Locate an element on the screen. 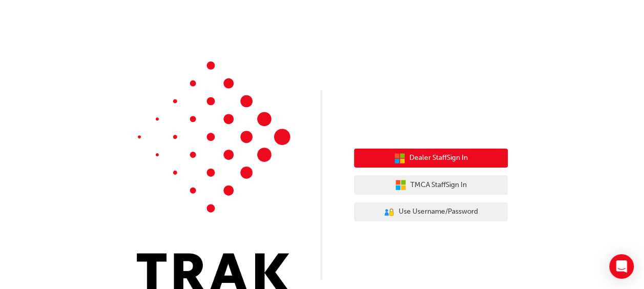  button: TMCA StaffSign In is located at coordinates (431, 185).